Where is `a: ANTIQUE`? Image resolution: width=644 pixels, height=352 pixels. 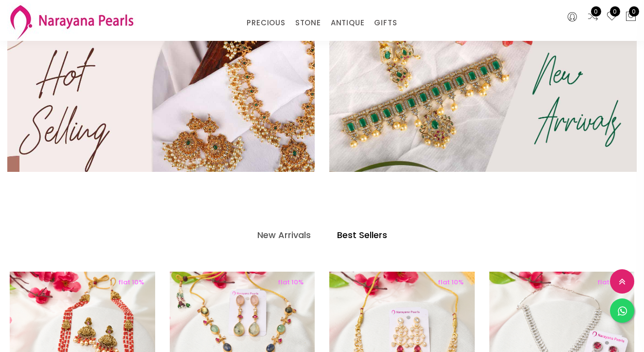 a: ANTIQUE is located at coordinates (348, 23).